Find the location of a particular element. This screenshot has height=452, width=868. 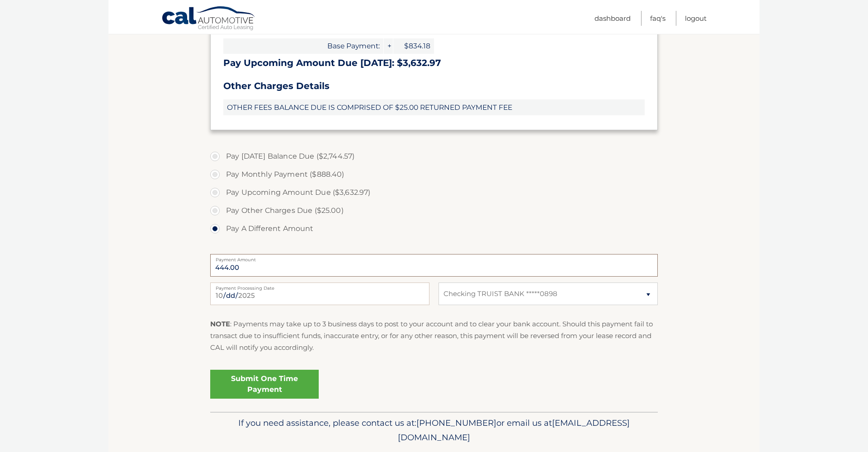

a: Dashboard is located at coordinates (612, 18).